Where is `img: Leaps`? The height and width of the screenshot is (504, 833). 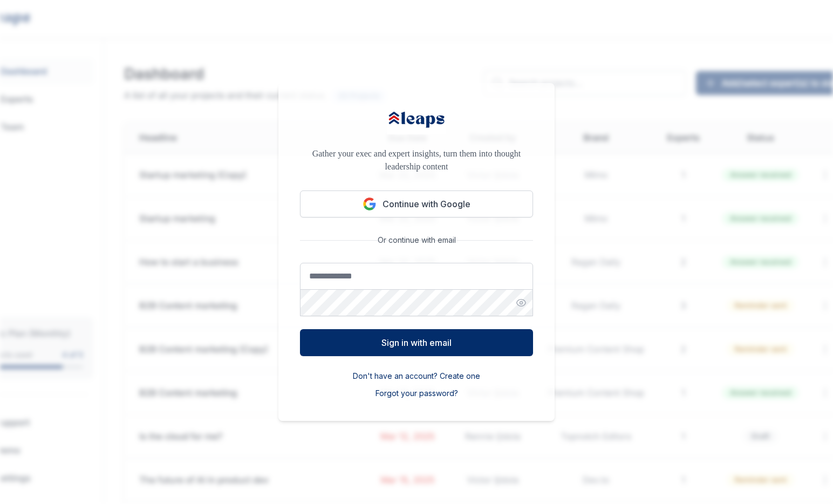
img: Leaps is located at coordinates (416, 120).